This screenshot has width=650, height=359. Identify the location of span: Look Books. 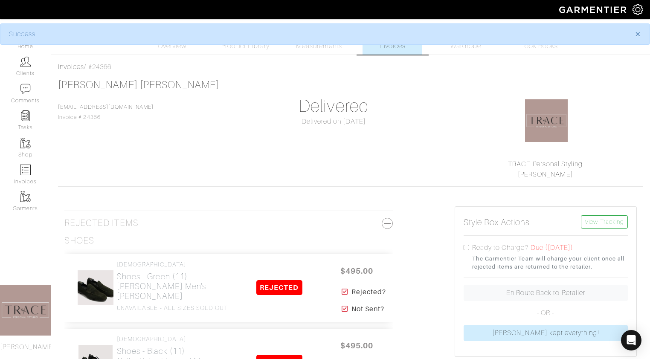
(539, 46).